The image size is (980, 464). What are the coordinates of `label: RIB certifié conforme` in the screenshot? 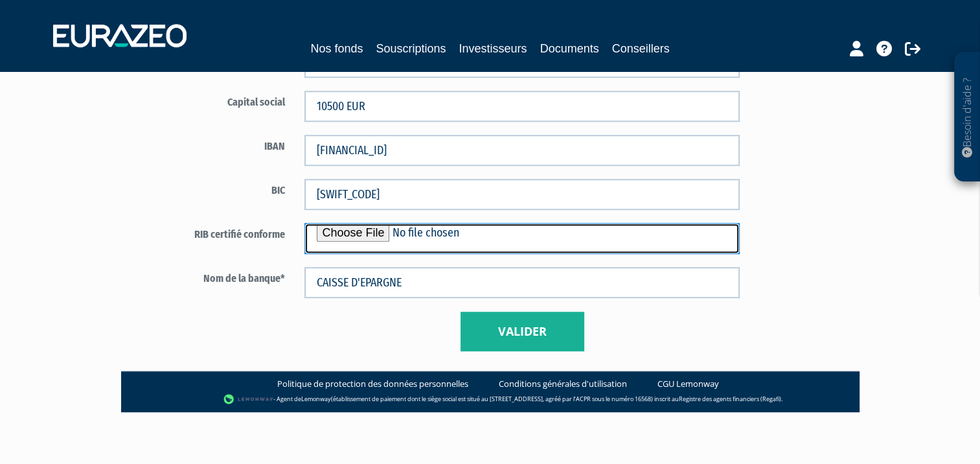 It's located at (219, 233).